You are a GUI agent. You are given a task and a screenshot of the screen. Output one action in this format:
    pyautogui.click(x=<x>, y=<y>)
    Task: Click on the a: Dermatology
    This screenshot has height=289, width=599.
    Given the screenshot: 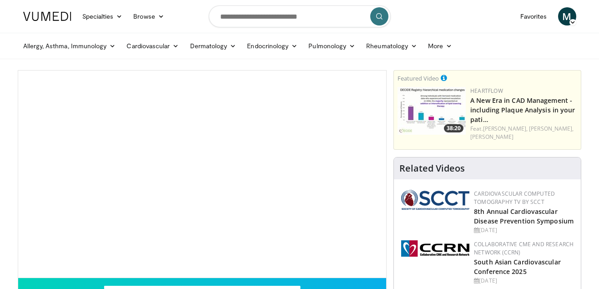 What is the action you would take?
    pyautogui.click(x=213, y=46)
    